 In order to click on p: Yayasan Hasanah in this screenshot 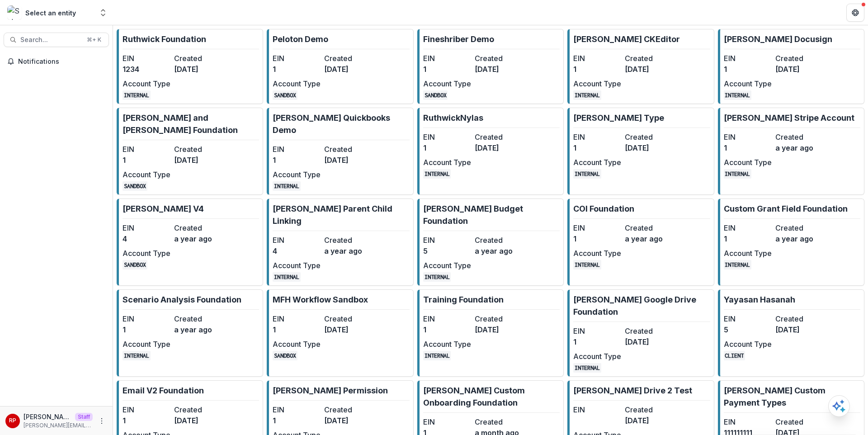, I will do `click(760, 299)`.